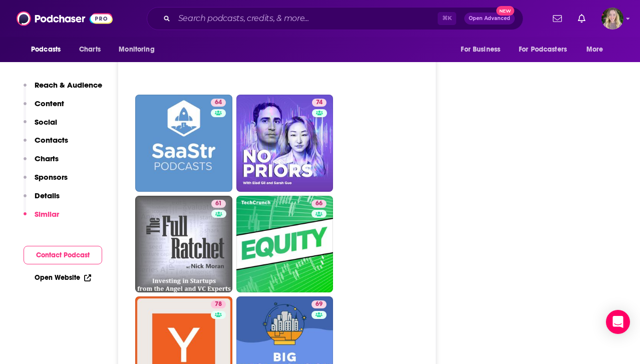 The image size is (640, 364). What do you see at coordinates (47, 214) in the screenshot?
I see `p: Similar` at bounding box center [47, 214].